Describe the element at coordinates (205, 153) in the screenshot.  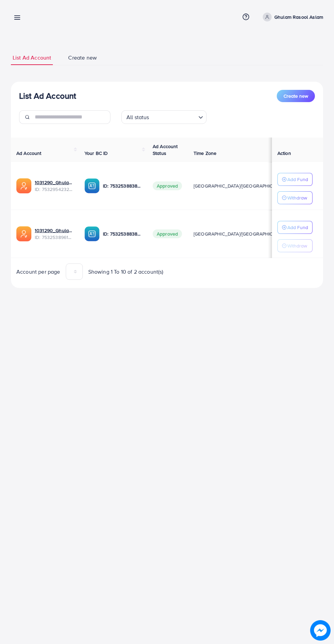
I see `span: Time Zone` at that location.